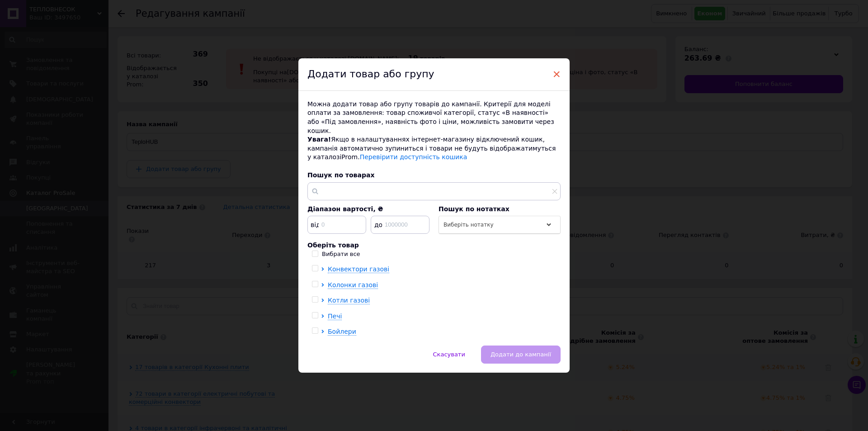 This screenshot has width=868, height=431. I want to click on div: Вибрати все, so click(341, 254).